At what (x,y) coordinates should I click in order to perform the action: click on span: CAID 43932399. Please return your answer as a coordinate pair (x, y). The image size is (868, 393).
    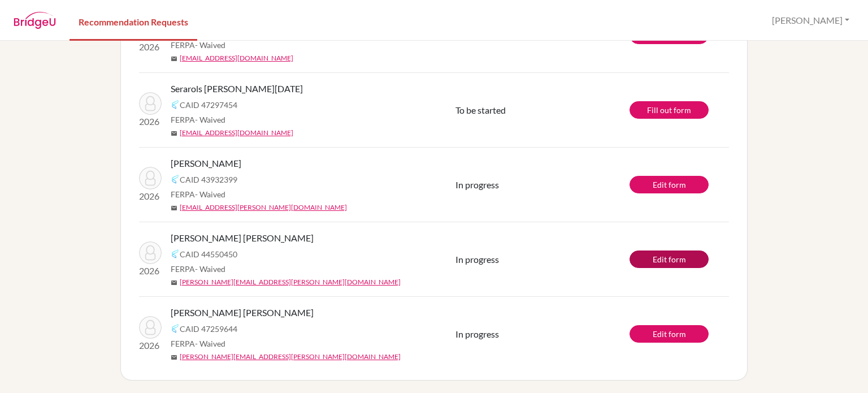
    Looking at the image, I should click on (209, 179).